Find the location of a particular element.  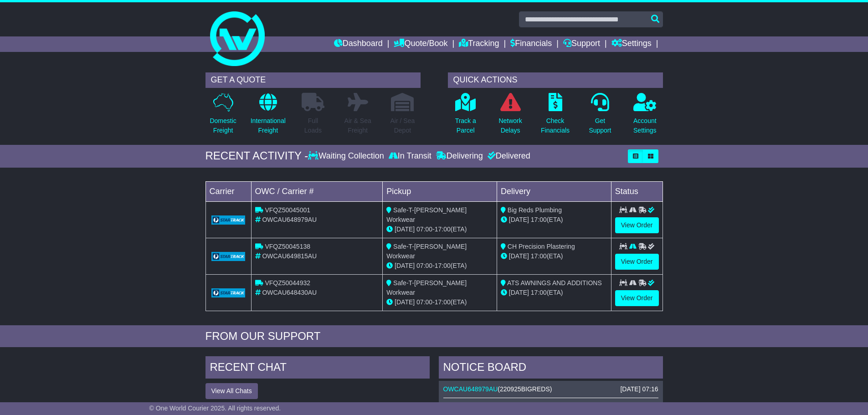

td: Delivery is located at coordinates (554, 191).